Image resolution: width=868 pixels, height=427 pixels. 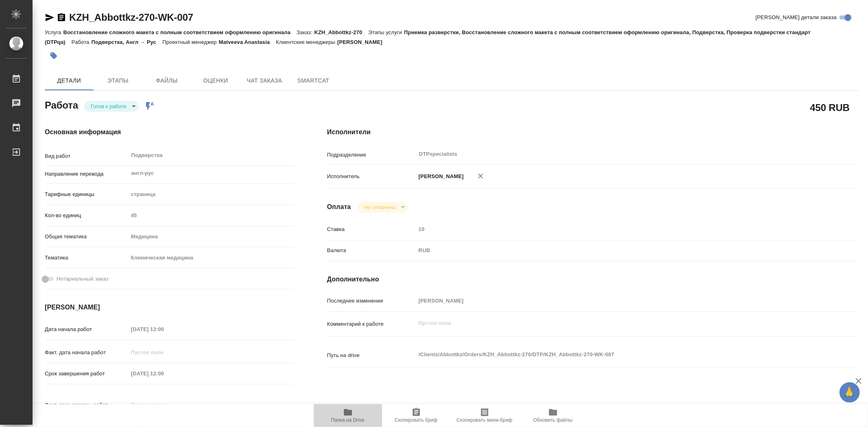 What do you see at coordinates (87, 174) in the screenshot?
I see `p: Направление перевода` at bounding box center [87, 174].